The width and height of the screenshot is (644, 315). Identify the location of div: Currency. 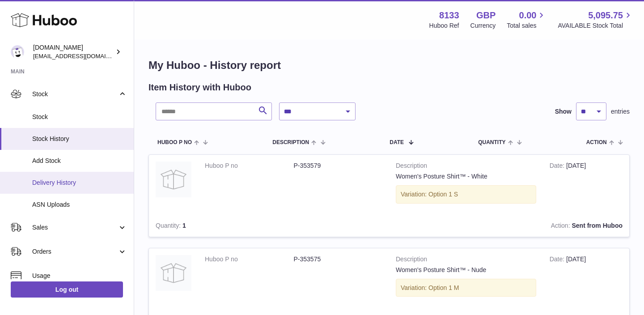
(484, 26).